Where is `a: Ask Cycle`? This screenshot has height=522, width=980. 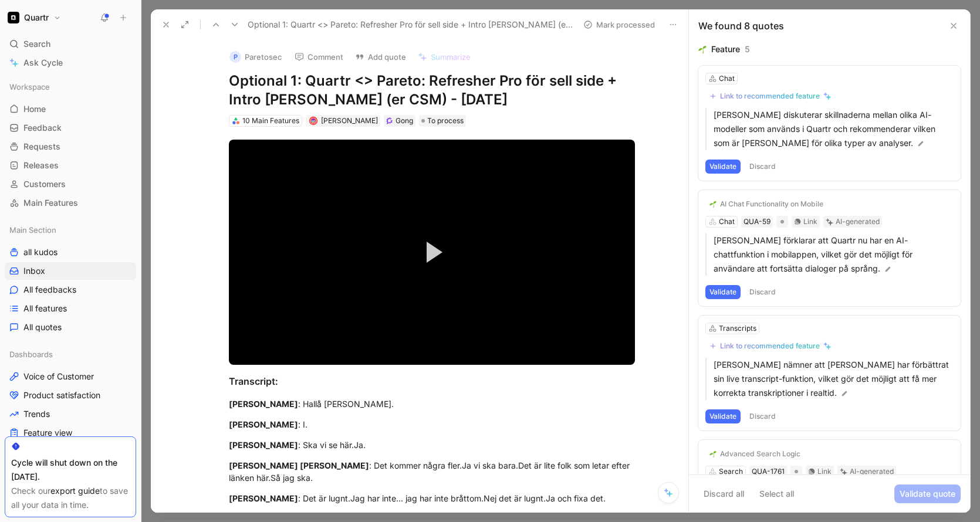
a: Ask Cycle is located at coordinates (70, 63).